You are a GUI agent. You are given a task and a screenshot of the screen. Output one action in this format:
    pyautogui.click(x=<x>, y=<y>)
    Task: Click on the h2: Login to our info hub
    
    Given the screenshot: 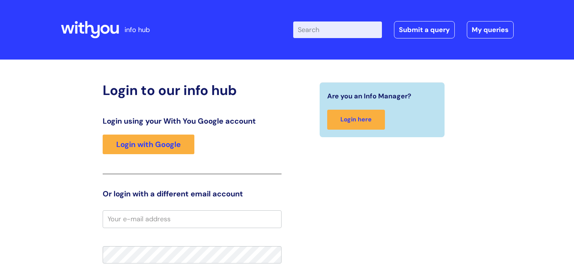 What is the action you would take?
    pyautogui.click(x=192, y=90)
    